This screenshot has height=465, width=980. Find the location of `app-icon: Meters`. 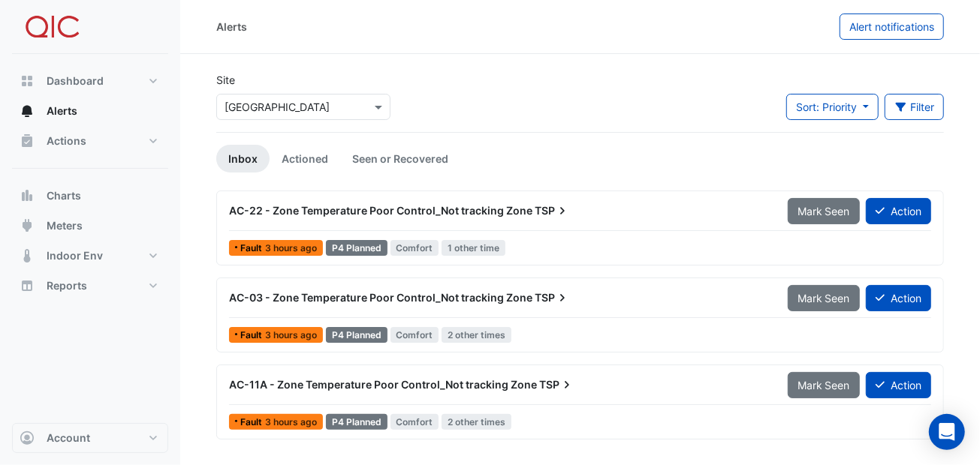

app-icon: Meters is located at coordinates (27, 226).